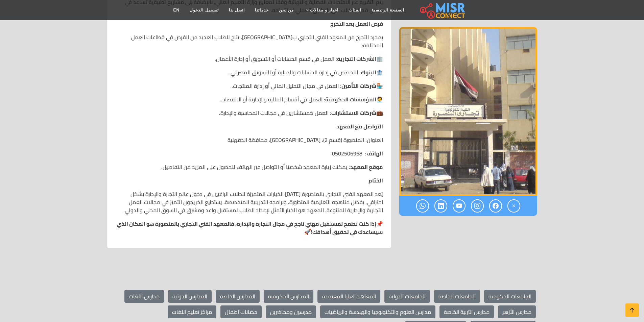 This screenshot has width=644, height=322. What do you see at coordinates (250, 228) in the screenshot?
I see `strong: إذا كنت تطمح لمستقبل مهني ناجح في مجال التجارة والإدارة، فالمعهد الفني التجاري بالمنصورة هو المكا...` at bounding box center [250, 228].